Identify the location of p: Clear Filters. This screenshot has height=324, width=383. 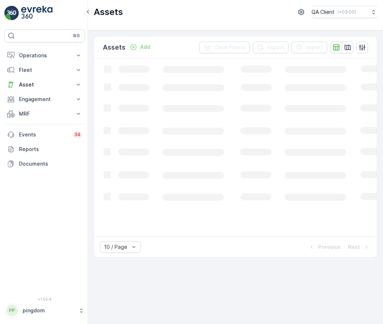
(230, 47).